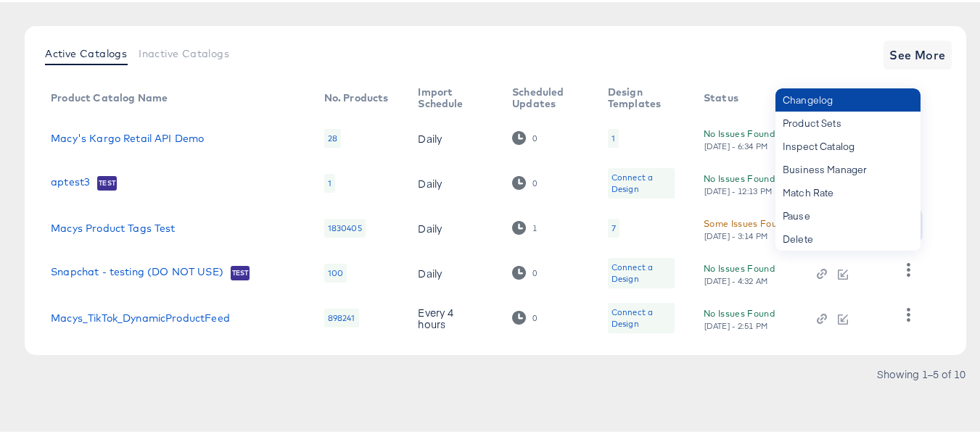 This screenshot has width=980, height=434. What do you see at coordinates (748, 96) in the screenshot?
I see `th: Status` at bounding box center [748, 96].